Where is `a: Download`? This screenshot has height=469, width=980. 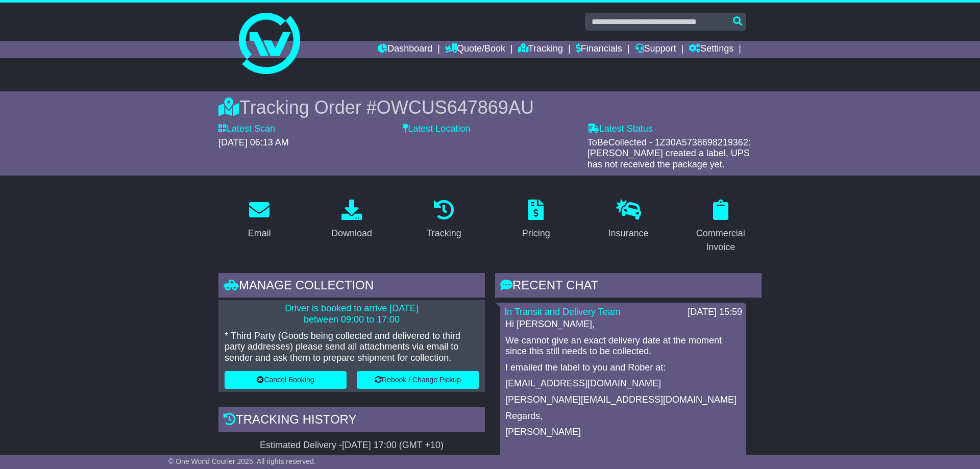
a: Download is located at coordinates (351, 220).